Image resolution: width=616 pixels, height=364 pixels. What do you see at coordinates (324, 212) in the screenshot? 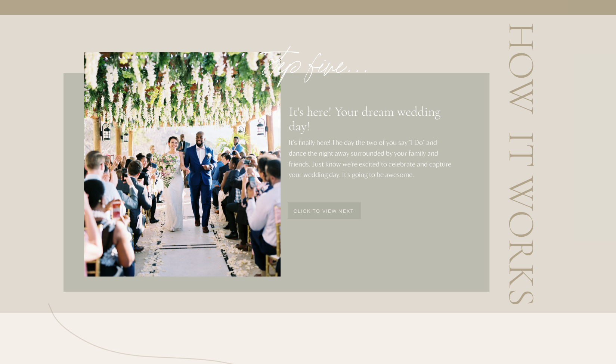
I see `a: click to view next` at bounding box center [324, 212].